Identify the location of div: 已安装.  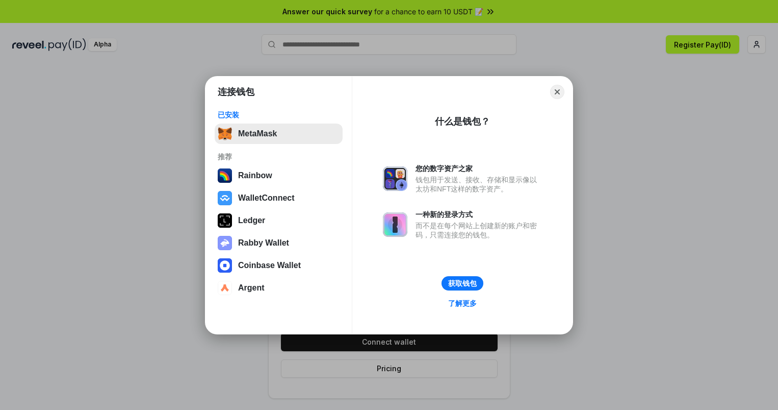
(278, 115).